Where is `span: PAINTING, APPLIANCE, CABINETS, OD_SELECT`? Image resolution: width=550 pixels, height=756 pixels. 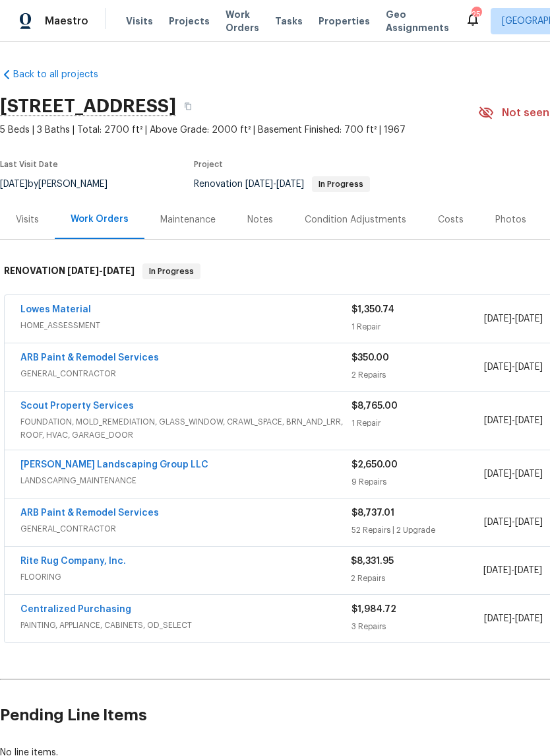 span: PAINTING, APPLIANCE, CABINETS, OD_SELECT is located at coordinates (186, 625).